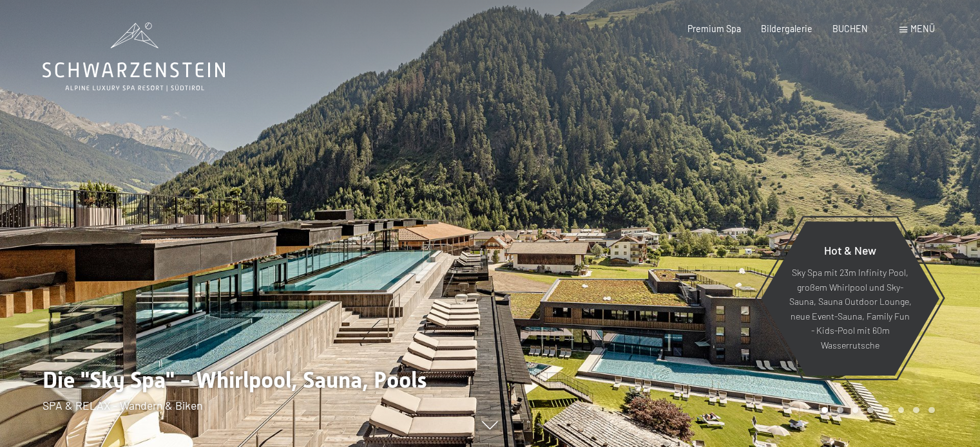 This screenshot has width=980, height=447. Describe the element at coordinates (714, 28) in the screenshot. I see `a: Premium Spa` at that location.